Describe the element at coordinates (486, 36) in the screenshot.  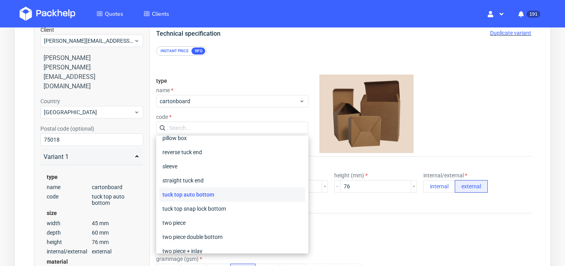
I see `span: Duplicate variant` at that location.